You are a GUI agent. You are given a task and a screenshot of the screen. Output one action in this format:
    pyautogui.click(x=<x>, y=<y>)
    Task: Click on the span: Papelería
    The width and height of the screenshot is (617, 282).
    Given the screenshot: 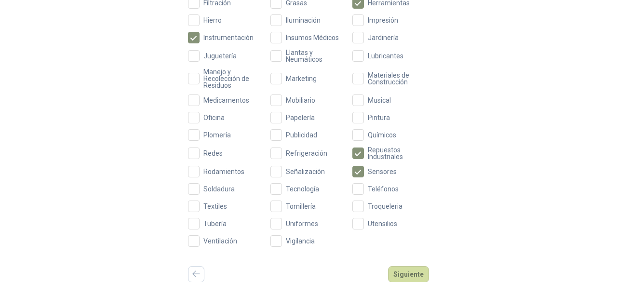 What is the action you would take?
    pyautogui.click(x=300, y=118)
    